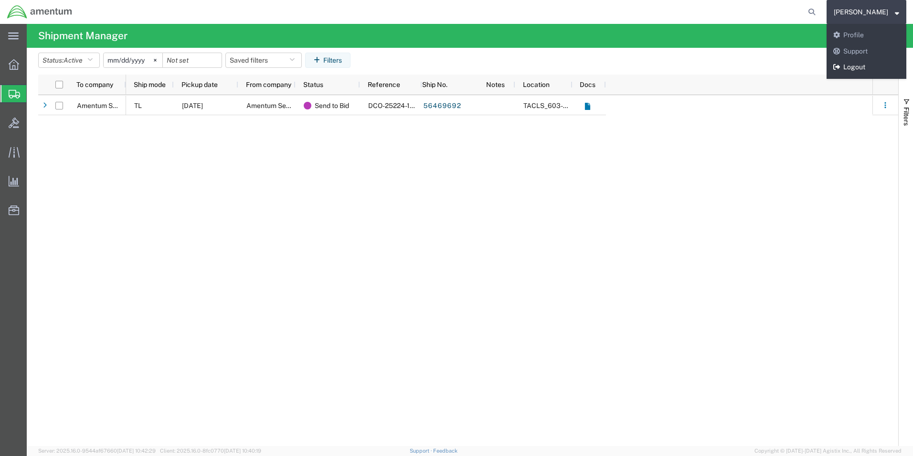  I want to click on span: TACLS_603-Concord, NH, so click(613, 106).